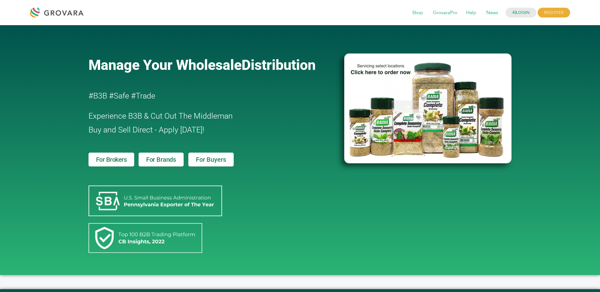 The image size is (600, 292). What do you see at coordinates (112, 160) in the screenshot?
I see `a: For Brokers` at bounding box center [112, 160].